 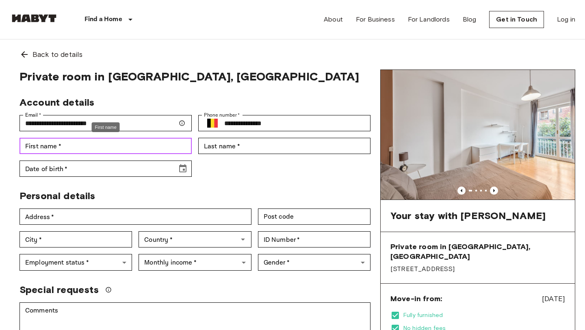 What do you see at coordinates (478, 135) in the screenshot?
I see `img: Marketing picture of unit IT-14-057-001-02H` at bounding box center [478, 135].